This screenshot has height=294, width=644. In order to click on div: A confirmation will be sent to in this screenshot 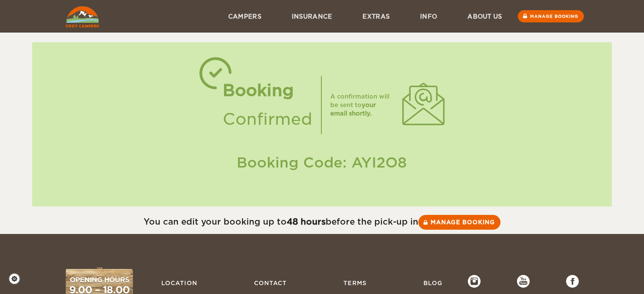, I will do `click(362, 105)`.